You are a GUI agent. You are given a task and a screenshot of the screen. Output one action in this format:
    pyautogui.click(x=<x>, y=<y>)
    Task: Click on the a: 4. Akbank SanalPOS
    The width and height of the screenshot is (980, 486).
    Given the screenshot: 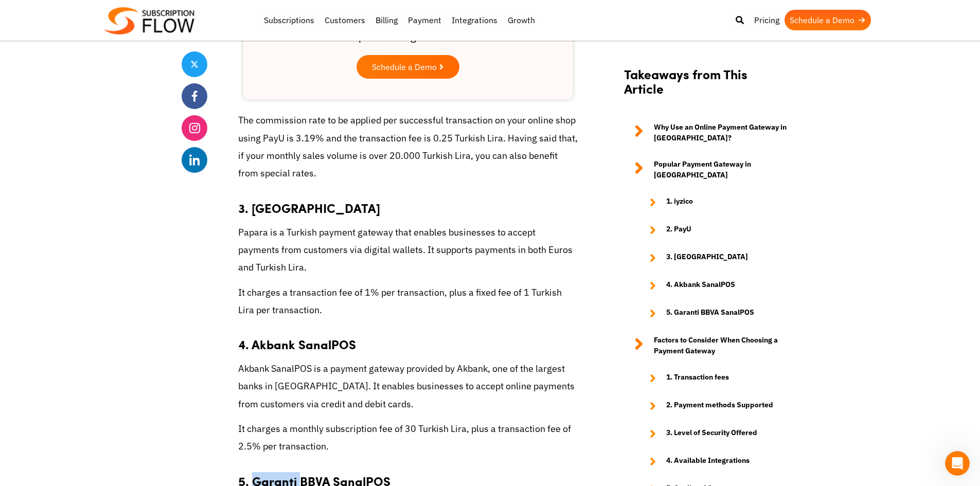 What is the action you would take?
    pyautogui.click(x=714, y=285)
    